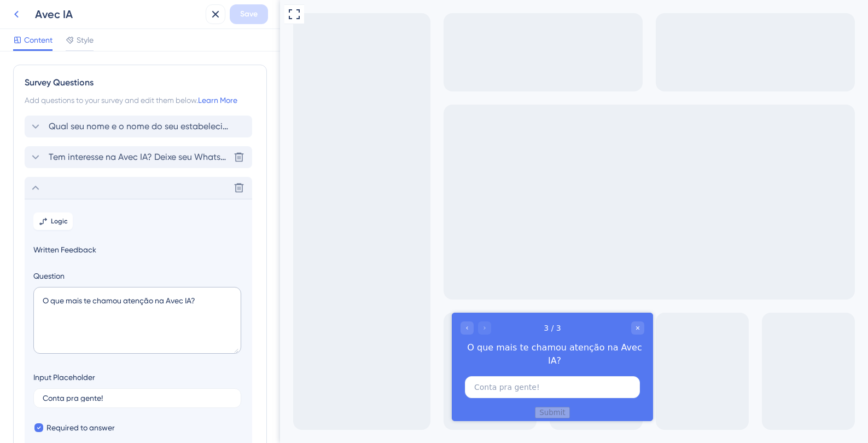 The width and height of the screenshot is (868, 443). Describe the element at coordinates (59, 221) in the screenshot. I see `span: Logic` at that location.